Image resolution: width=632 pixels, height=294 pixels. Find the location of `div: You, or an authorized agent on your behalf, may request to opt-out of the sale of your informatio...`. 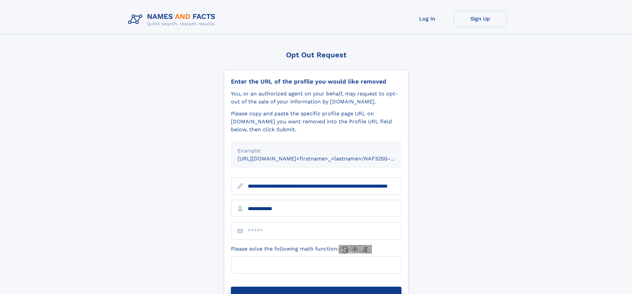

div: You, or an authorized agent on your behalf, may request to opt-out of the sale of your informatio... is located at coordinates (316, 98).